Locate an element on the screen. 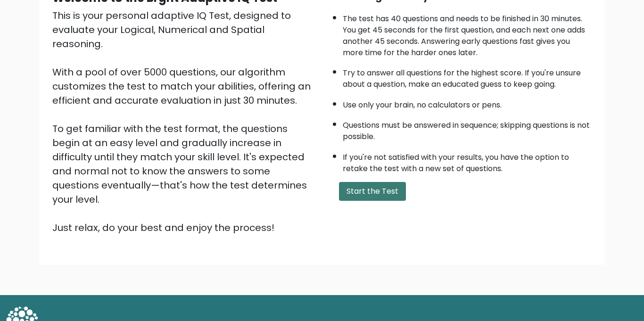 The width and height of the screenshot is (644, 321). li: The test has 40 questions and needs to be finished in 30 minutes. You get 45 seconds for the firs... is located at coordinates (467, 33).